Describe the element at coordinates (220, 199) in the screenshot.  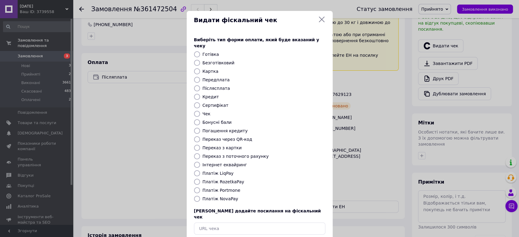
I see `label: Платіж NovaPay` at that location.